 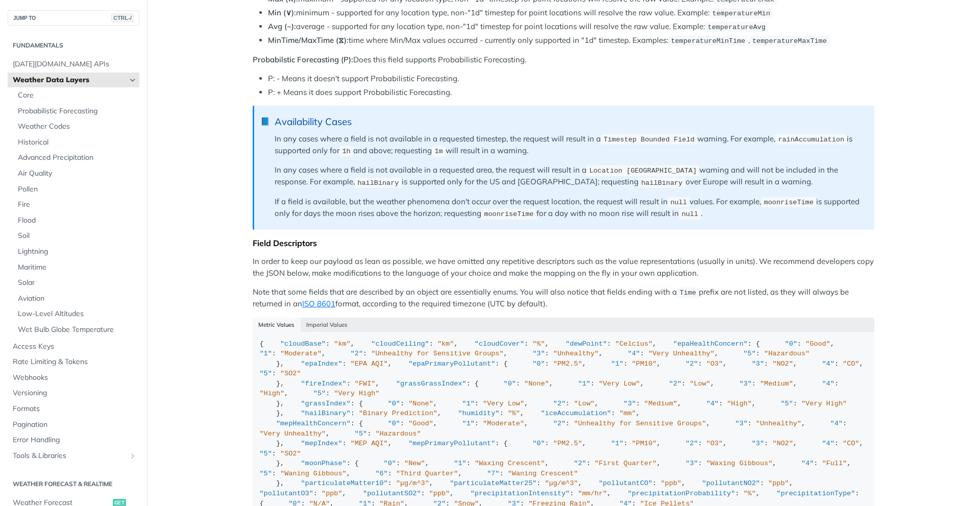 What do you see at coordinates (571, 78) in the screenshot?
I see `li: P: - Means it doesn't support Probabilistic Forecasting.` at bounding box center [571, 78].